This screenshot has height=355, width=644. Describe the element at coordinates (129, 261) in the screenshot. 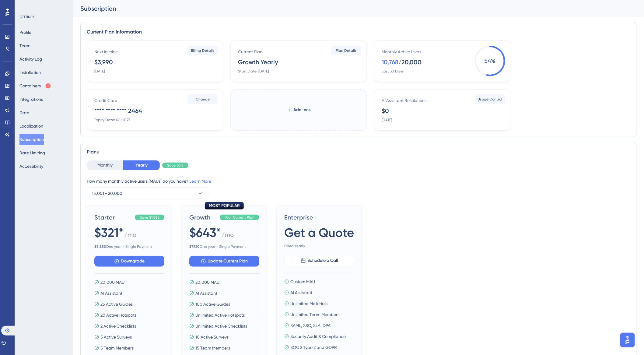

I see `button: Downgrade` at that location.